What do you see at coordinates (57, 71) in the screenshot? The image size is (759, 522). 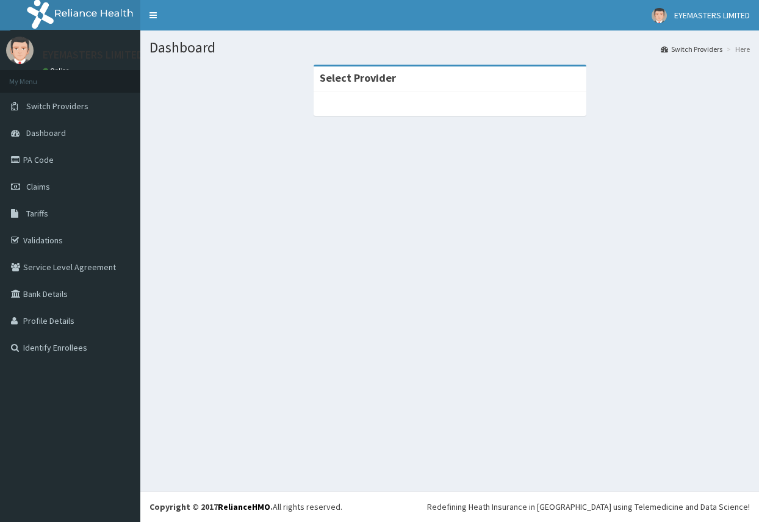 I see `a: Online` at bounding box center [57, 71].